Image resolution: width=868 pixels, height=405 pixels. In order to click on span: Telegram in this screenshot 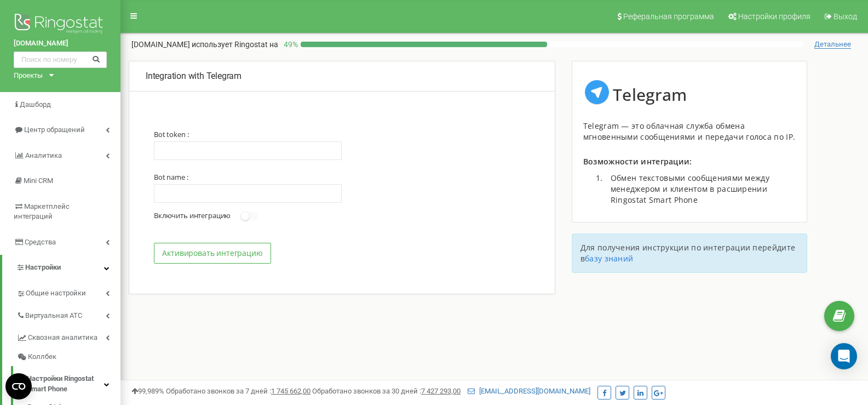, I will do `click(650, 94)`.